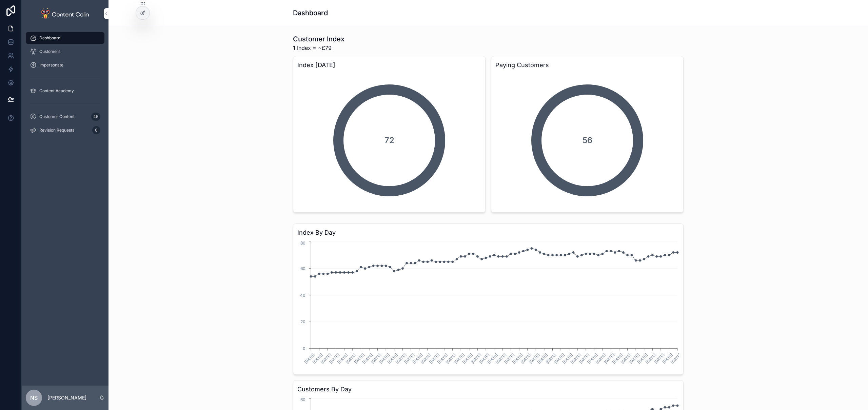 The width and height of the screenshot is (868, 410). I want to click on h1: Dashboard, so click(310, 13).